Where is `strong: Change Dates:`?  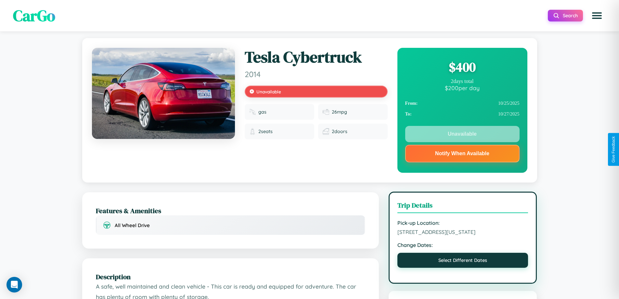 strong: Change Dates: is located at coordinates (463, 245).